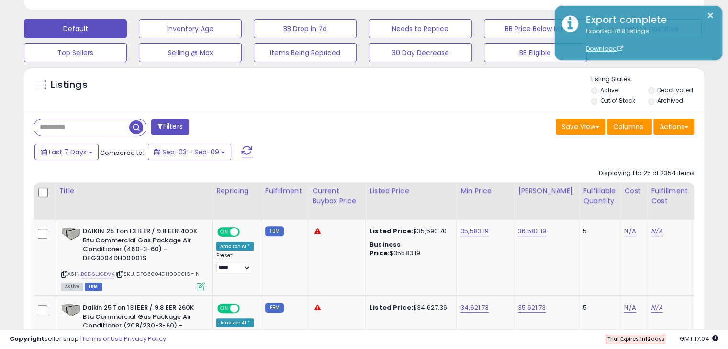 The width and height of the screenshot is (728, 349). I want to click on b: Business Price:, so click(385, 249).